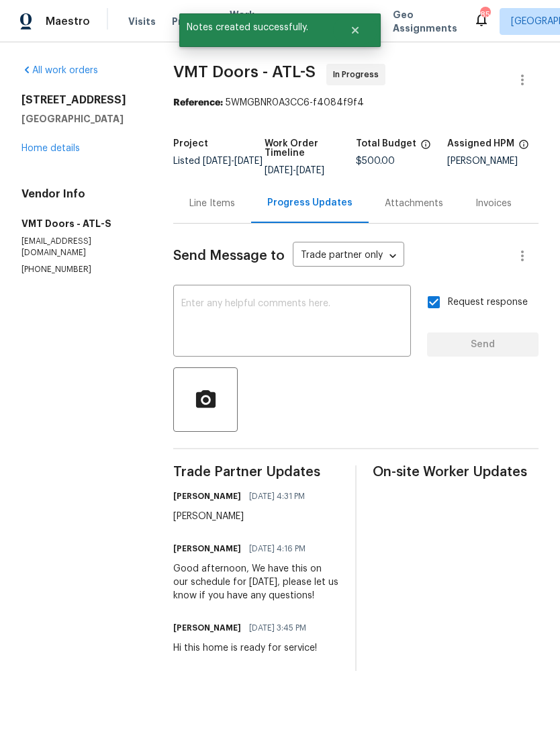 Image resolution: width=560 pixels, height=730 pixels. I want to click on span: Listed, so click(217, 161).